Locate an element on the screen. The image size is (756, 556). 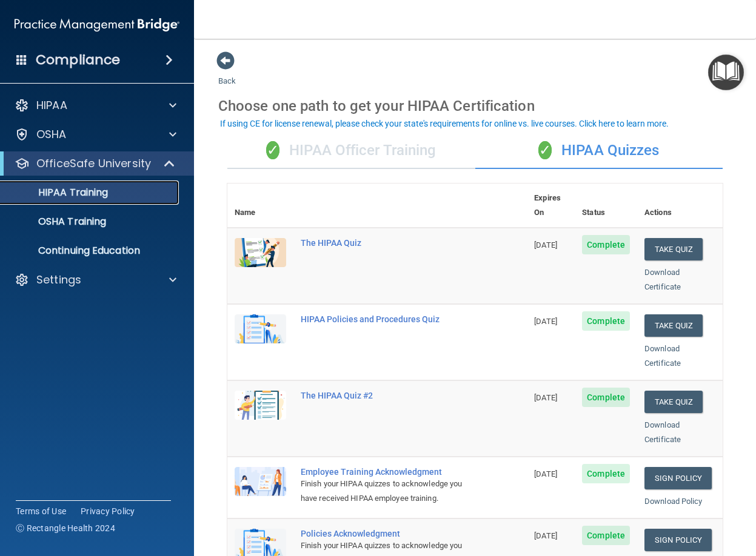
div: HIPAA Officer Training is located at coordinates (351, 151).